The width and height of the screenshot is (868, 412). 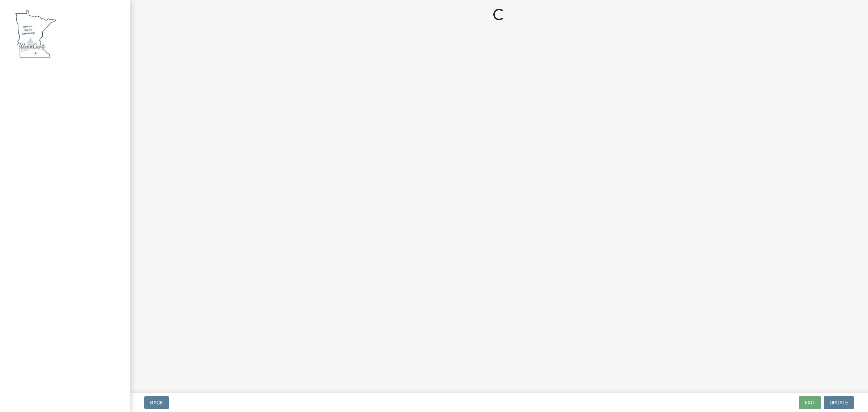 I want to click on button: Update, so click(x=838, y=402).